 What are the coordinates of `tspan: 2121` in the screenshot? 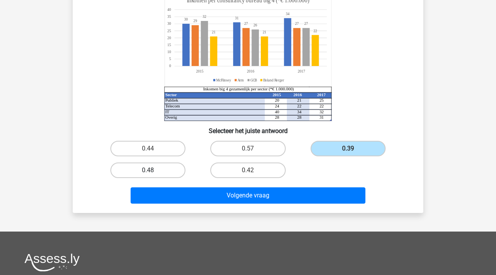 It's located at (239, 32).